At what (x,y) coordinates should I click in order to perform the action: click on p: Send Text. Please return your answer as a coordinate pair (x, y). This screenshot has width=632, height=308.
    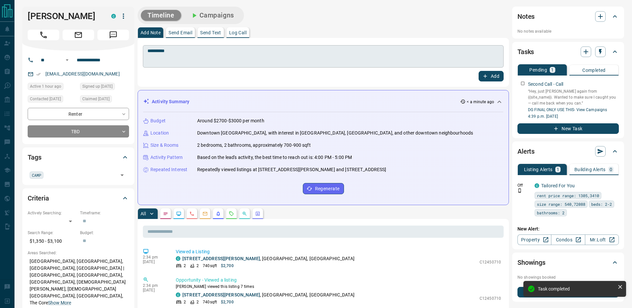
    Looking at the image, I should click on (211, 33).